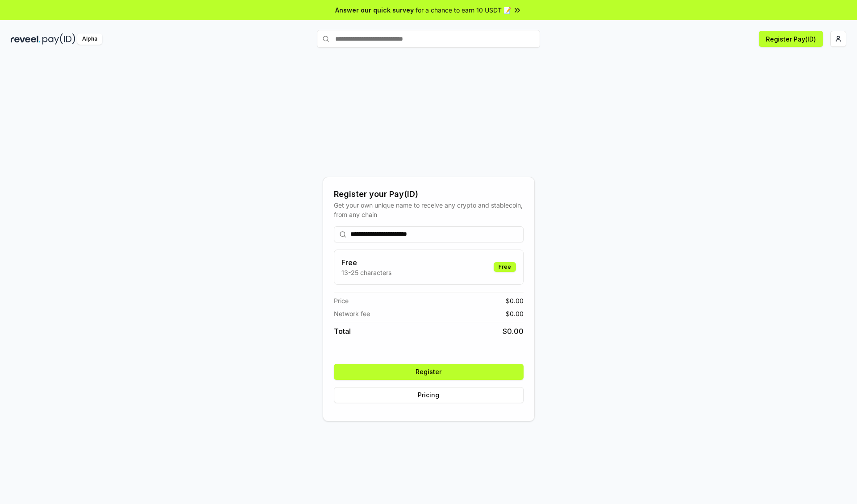  I want to click on button: Register Pay(ID), so click(791, 39).